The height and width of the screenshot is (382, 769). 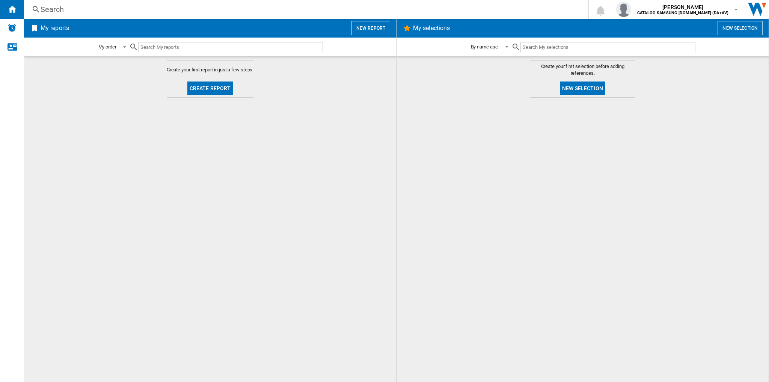 I want to click on button: Create report, so click(x=210, y=88).